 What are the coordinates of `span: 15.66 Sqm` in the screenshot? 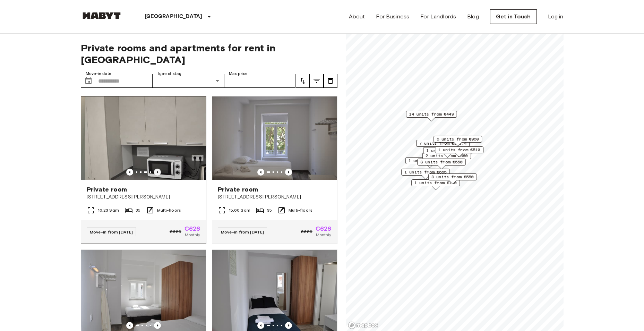 It's located at (239, 210).